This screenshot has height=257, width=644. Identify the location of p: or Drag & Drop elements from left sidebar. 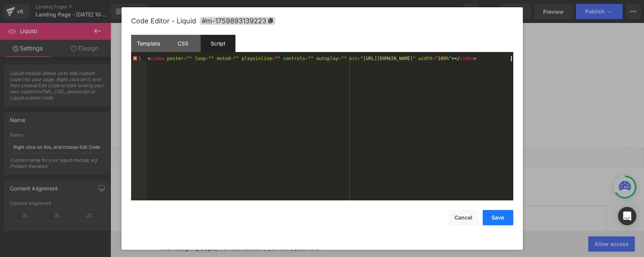
(267, 224).